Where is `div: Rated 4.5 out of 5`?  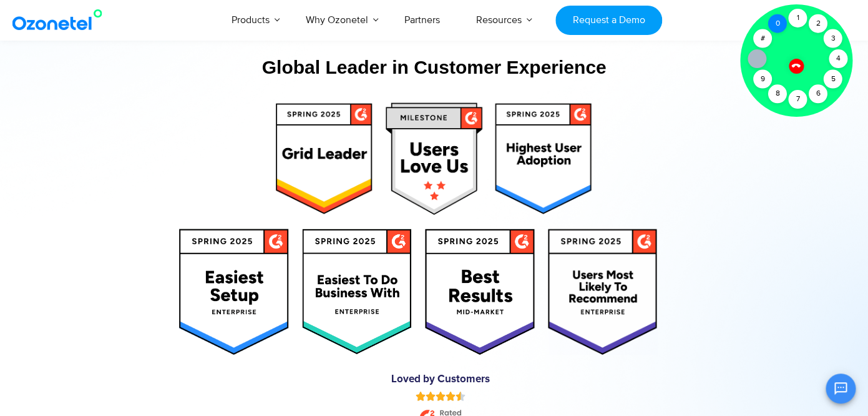 div: Rated 4.5 out of 5 is located at coordinates (441, 395).